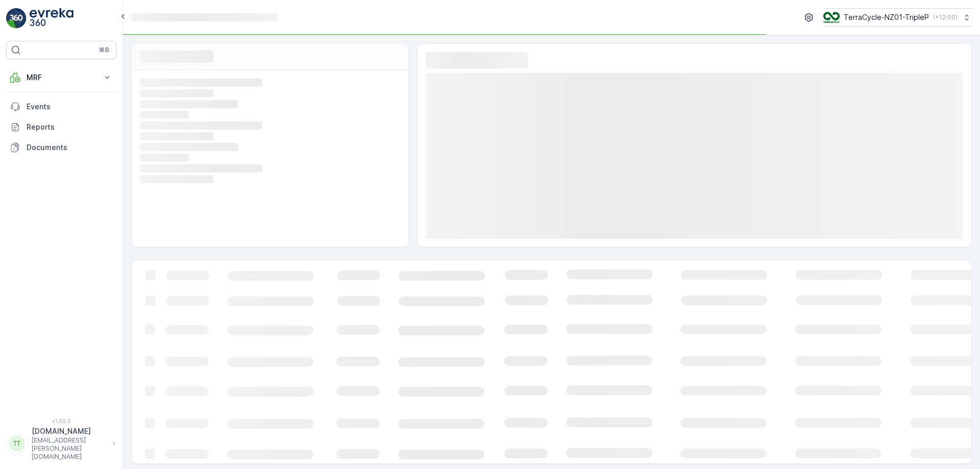 The height and width of the screenshot is (469, 980). What do you see at coordinates (898, 17) in the screenshot?
I see `button: TerraCycle-NZ01-TripleP(+12:00)` at bounding box center [898, 17].